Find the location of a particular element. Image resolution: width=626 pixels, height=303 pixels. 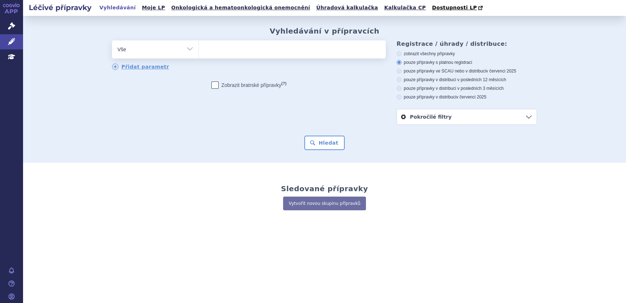

label: pouze přípravky s platnou registrací is located at coordinates (467, 62).